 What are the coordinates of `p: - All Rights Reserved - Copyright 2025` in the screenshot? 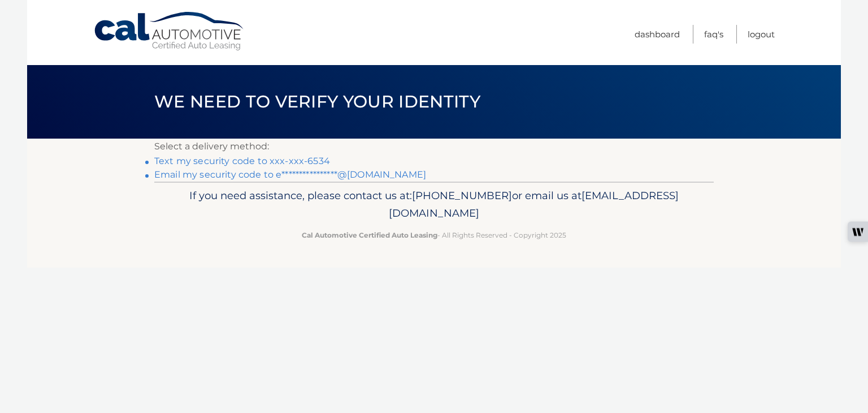 It's located at (434, 235).